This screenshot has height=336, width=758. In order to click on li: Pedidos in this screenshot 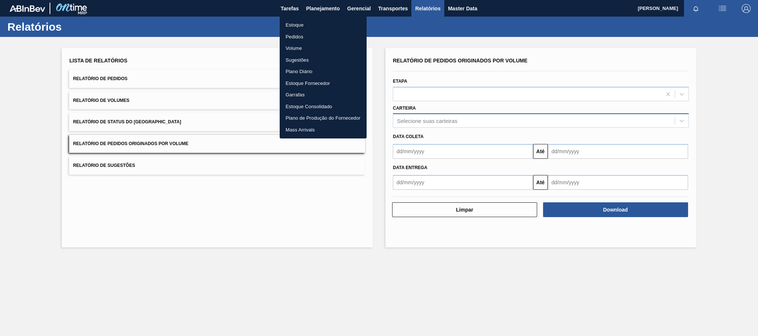, I will do `click(323, 37)`.